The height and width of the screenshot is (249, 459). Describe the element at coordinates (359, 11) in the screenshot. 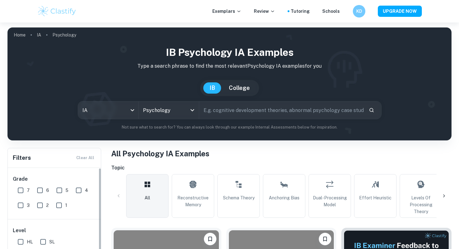

I see `h6: KD` at that location.